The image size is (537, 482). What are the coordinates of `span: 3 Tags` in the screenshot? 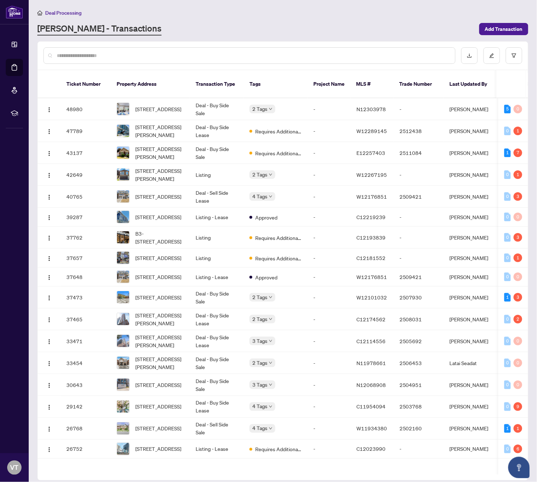 It's located at (260, 385).